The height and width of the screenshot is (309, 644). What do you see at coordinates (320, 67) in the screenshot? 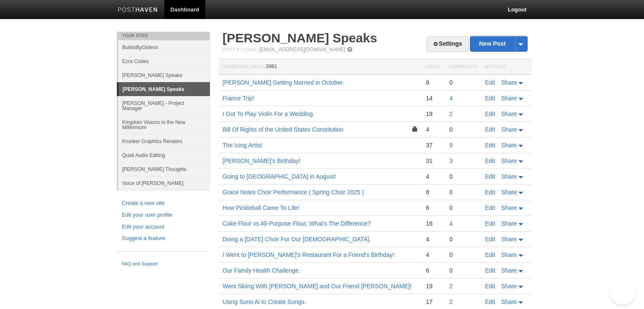
I see `th: Homepage Views` at bounding box center [320, 67].